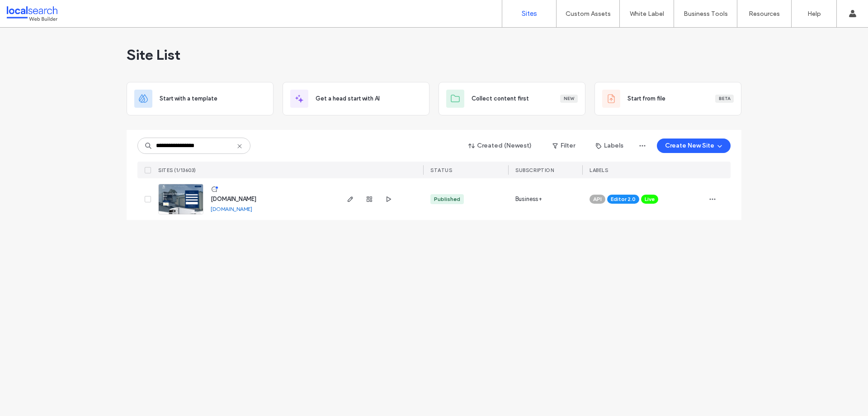 The height and width of the screenshot is (416, 868). What do you see at coordinates (512, 99) in the screenshot?
I see `div: Collect content firstNew` at bounding box center [512, 99].